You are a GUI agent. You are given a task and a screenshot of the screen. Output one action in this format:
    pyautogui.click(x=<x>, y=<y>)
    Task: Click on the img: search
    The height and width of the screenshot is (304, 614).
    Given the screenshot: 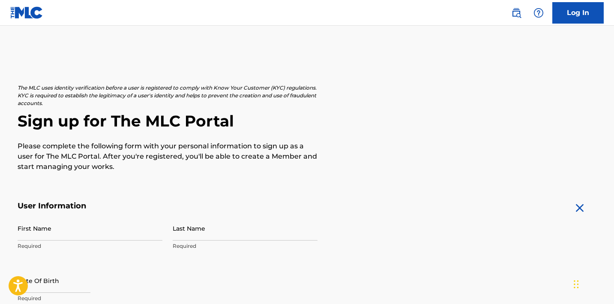 What is the action you would take?
    pyautogui.click(x=516, y=13)
    